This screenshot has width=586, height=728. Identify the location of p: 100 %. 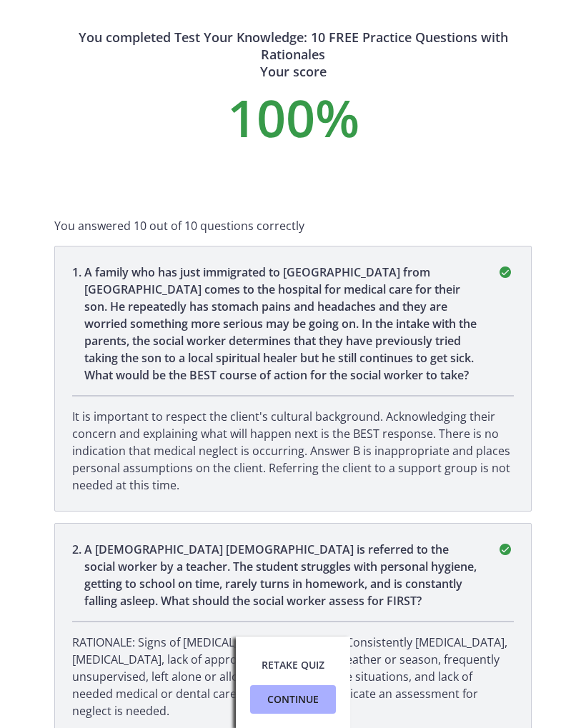
(293, 117).